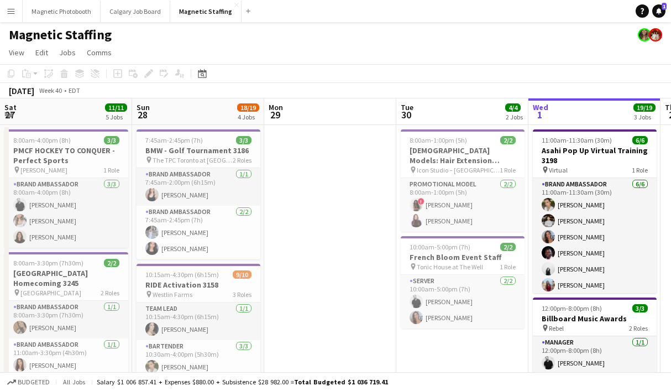 This screenshot has height=391, width=671. I want to click on span: 6/6, so click(640, 140).